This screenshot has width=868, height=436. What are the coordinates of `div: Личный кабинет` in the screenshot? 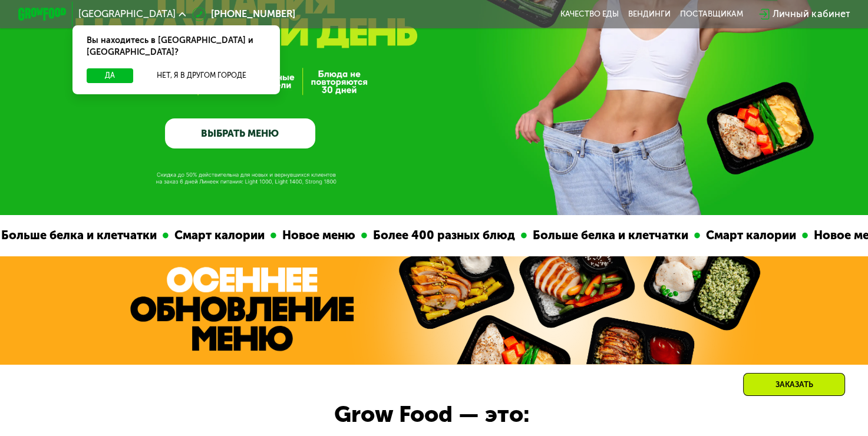 It's located at (811, 14).